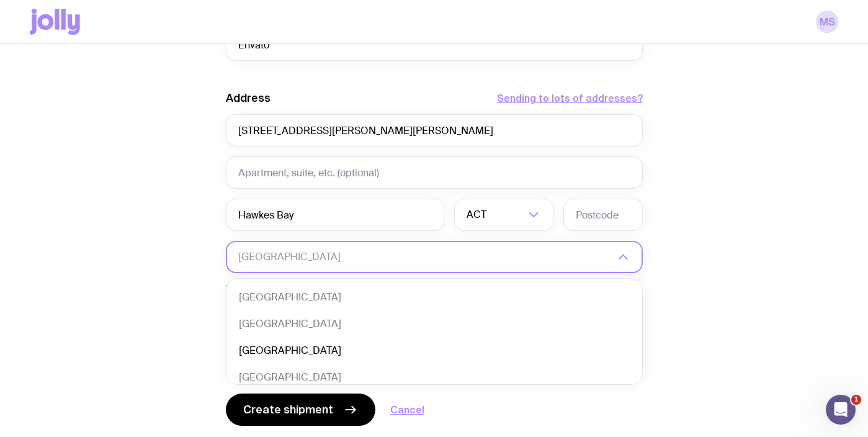  What do you see at coordinates (856, 400) in the screenshot?
I see `span: 1` at bounding box center [856, 400].